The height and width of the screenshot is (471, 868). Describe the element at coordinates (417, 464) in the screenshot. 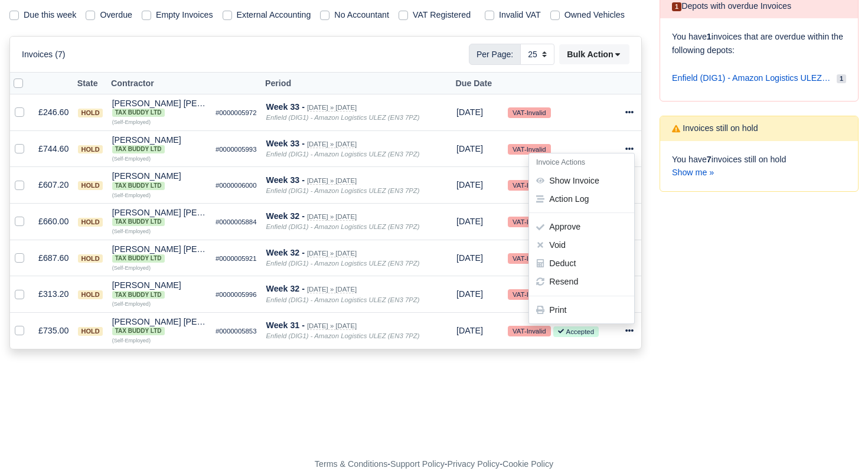

I see `a: Support Policy` at that location.